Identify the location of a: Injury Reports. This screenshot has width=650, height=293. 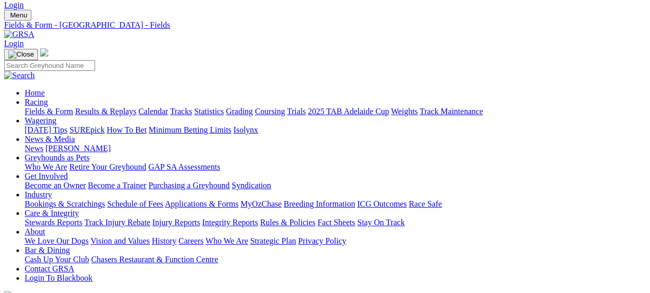
(176, 222).